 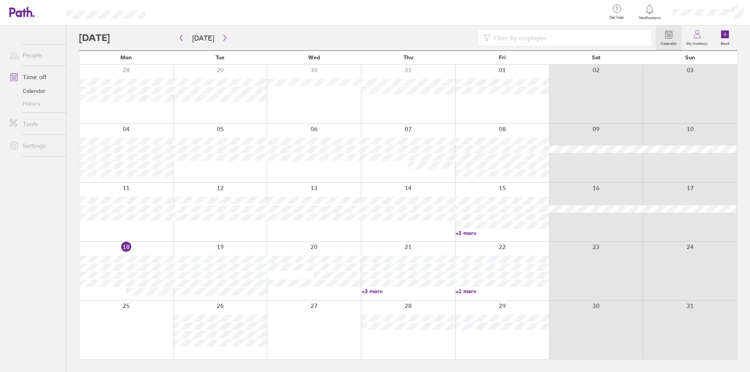 I want to click on label: My holidays, so click(x=697, y=43).